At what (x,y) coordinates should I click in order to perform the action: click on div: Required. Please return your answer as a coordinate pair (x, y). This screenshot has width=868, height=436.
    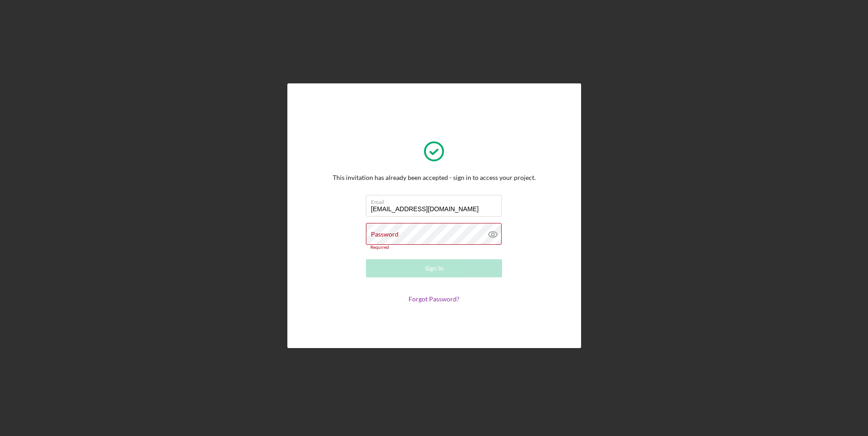
    Looking at the image, I should click on (434, 248).